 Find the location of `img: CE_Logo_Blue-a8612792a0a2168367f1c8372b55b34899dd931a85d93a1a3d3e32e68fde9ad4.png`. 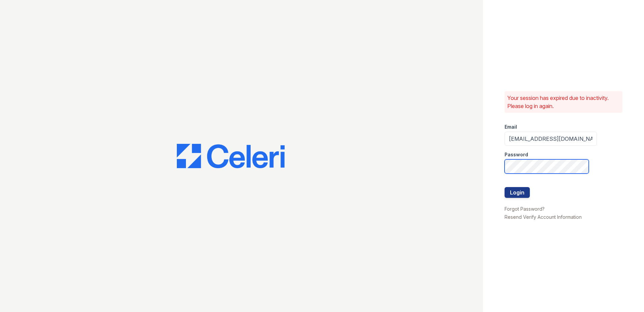

img: CE_Logo_Blue-a8612792a0a2168367f1c8372b55b34899dd931a85d93a1a3d3e32e68fde9ad4.png is located at coordinates (231, 156).